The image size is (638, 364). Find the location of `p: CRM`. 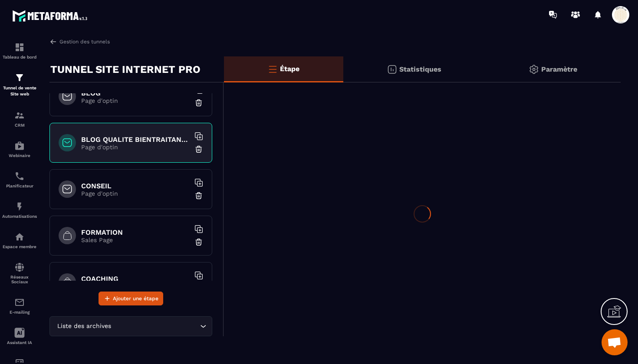

p: CRM is located at coordinates (20, 125).